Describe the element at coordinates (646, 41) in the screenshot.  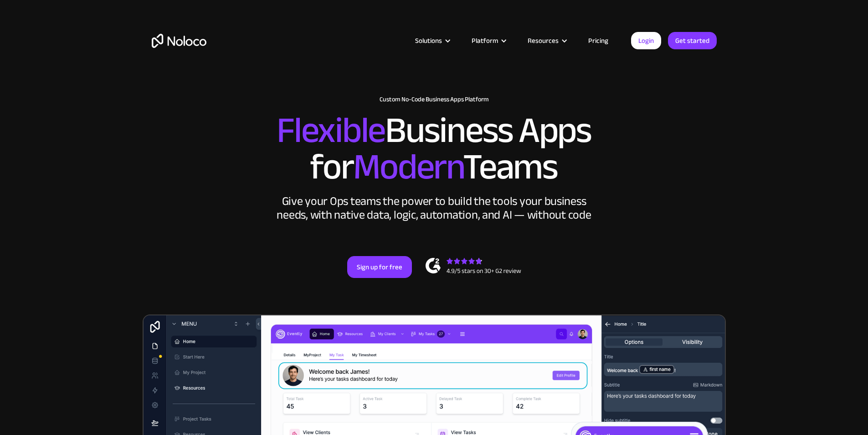
I see `a: Login` at that location.